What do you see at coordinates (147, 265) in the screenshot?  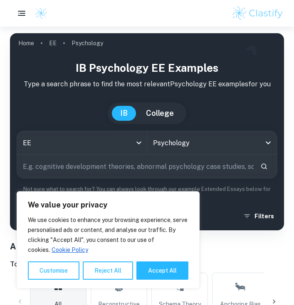 I see `h6: Topic` at bounding box center [147, 265].